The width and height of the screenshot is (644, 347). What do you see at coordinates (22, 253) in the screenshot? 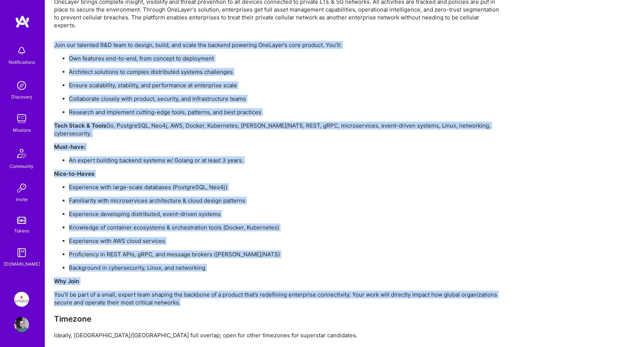
I see `img: guide book` at bounding box center [22, 253].